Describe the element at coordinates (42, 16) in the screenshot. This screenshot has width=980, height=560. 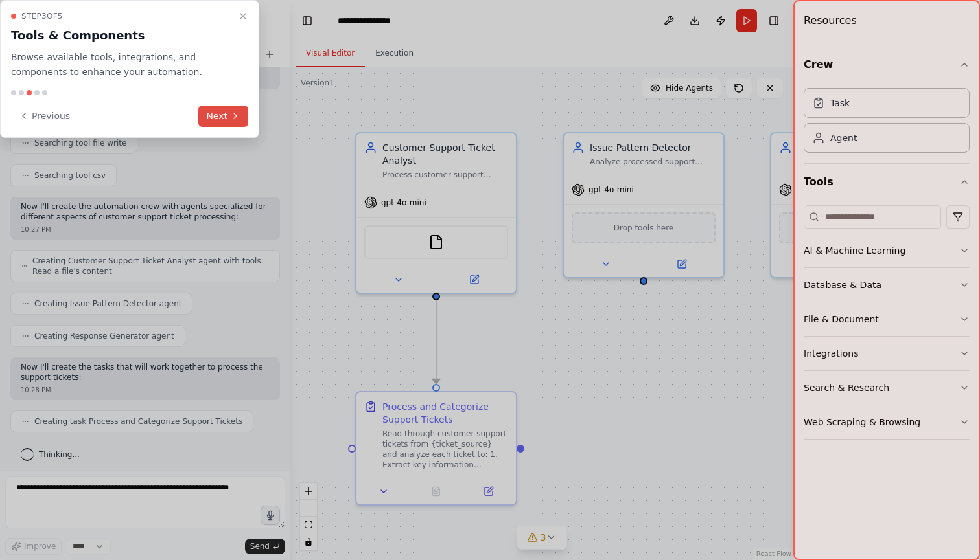
I see `span: Step 3 of 5` at that location.